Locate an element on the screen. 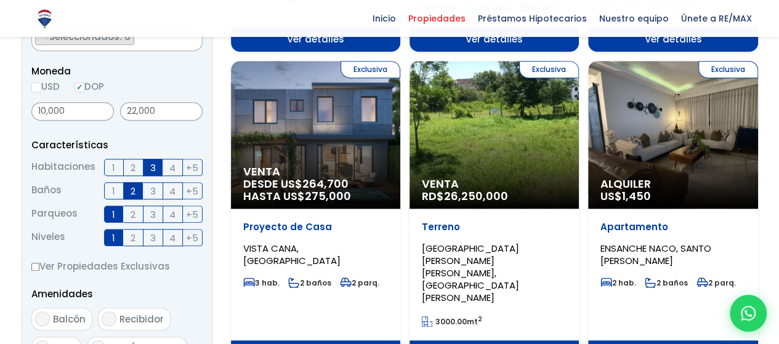 The height and width of the screenshot is (344, 779). p: Terreno is located at coordinates (494, 227).